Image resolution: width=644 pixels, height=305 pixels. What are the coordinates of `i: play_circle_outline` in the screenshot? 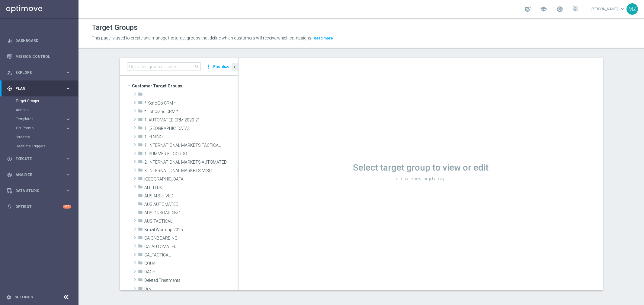 It's located at (9, 159).